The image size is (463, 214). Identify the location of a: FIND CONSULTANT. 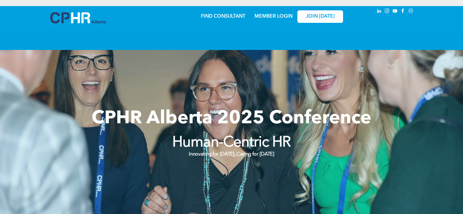
(223, 16).